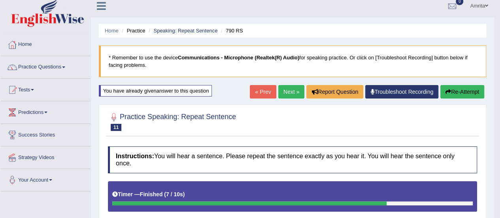 This screenshot has height=218, width=500. Describe the element at coordinates (148, 194) in the screenshot. I see `h5: Timer —` at that location.